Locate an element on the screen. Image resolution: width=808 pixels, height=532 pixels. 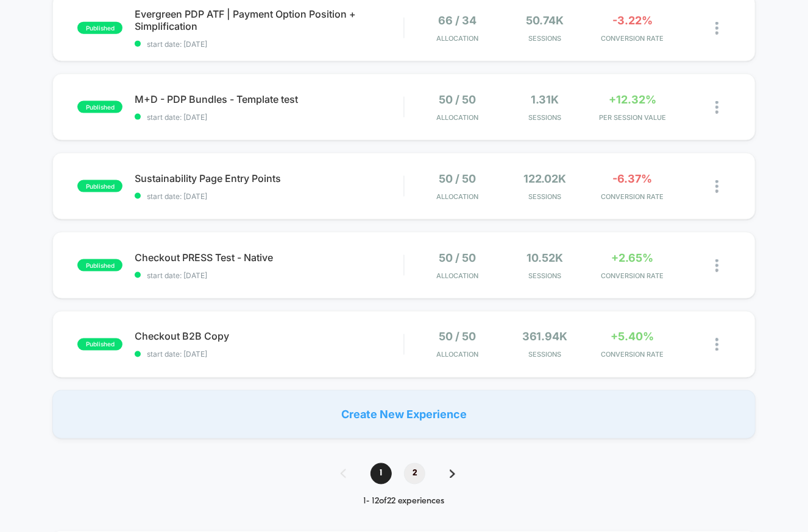
span: 2 is located at coordinates (414, 473).